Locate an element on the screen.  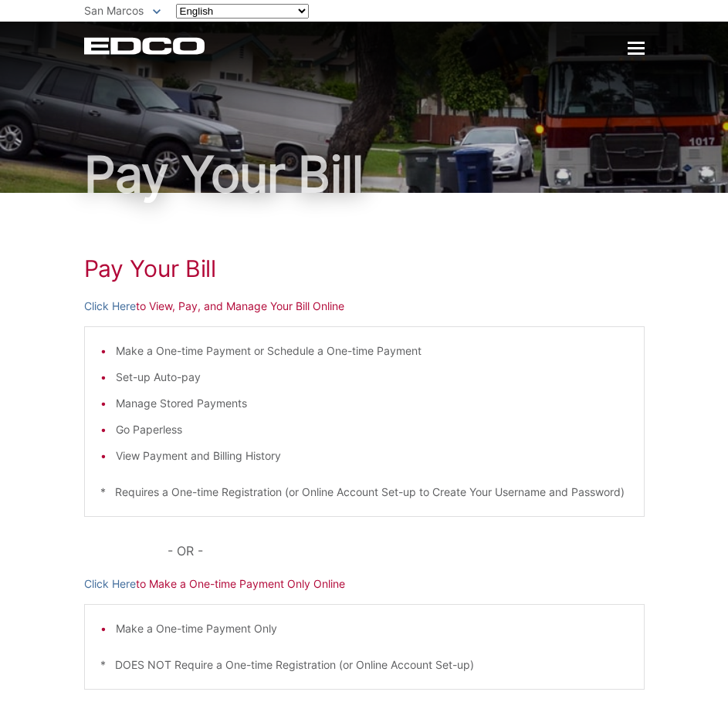
p: to Make a One-time Payment Only Online is located at coordinates (364, 584).